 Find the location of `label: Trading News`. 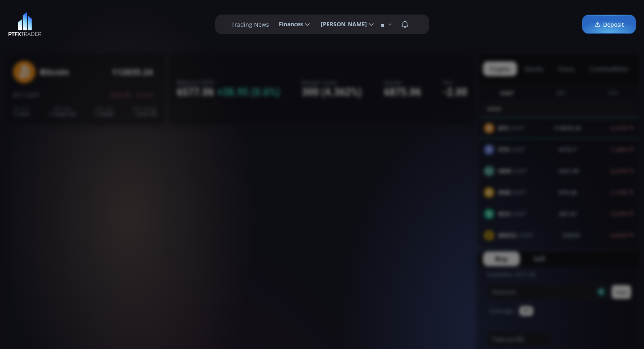

label: Trading News is located at coordinates (250, 24).